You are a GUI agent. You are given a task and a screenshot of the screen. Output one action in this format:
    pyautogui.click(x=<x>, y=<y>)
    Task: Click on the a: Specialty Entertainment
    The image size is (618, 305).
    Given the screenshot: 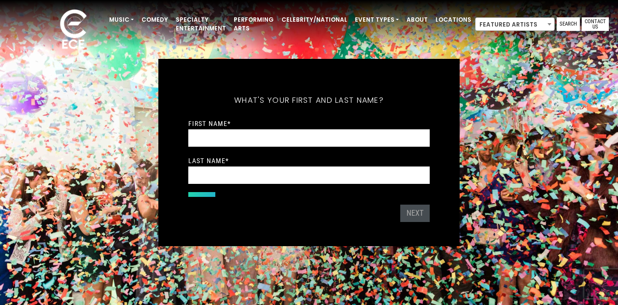 What is the action you would take?
    pyautogui.click(x=201, y=24)
    